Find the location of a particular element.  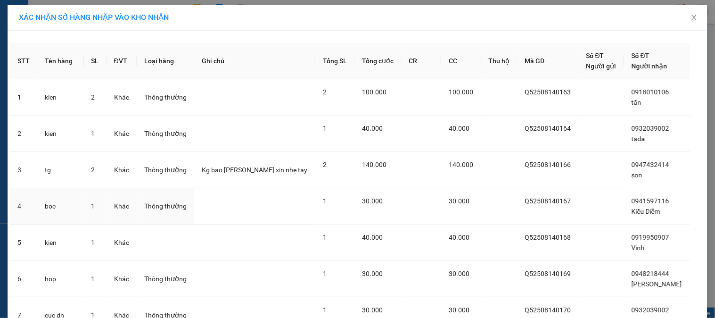

span: Q52508140163 is located at coordinates (548, 92).